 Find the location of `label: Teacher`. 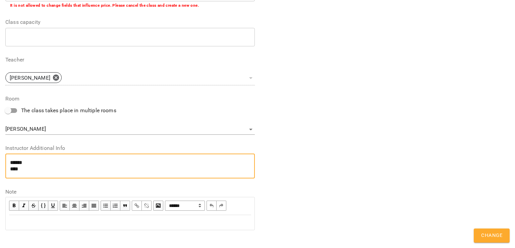

label: Teacher is located at coordinates (130, 60).